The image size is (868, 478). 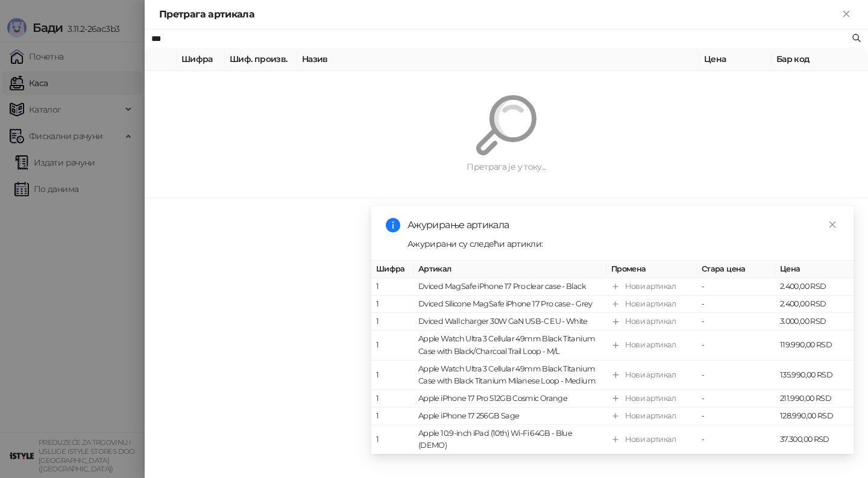 I want to click on div: Претрага је у току..., so click(x=506, y=167).